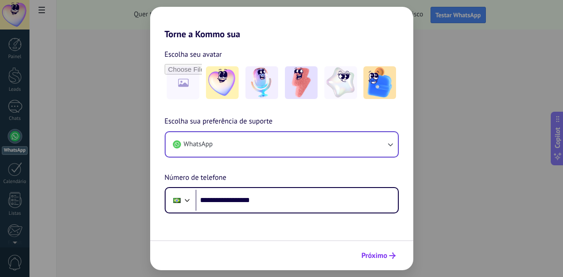 This screenshot has height=277, width=563. Describe the element at coordinates (193, 54) in the screenshot. I see `span: Escolha seu avatar` at that location.